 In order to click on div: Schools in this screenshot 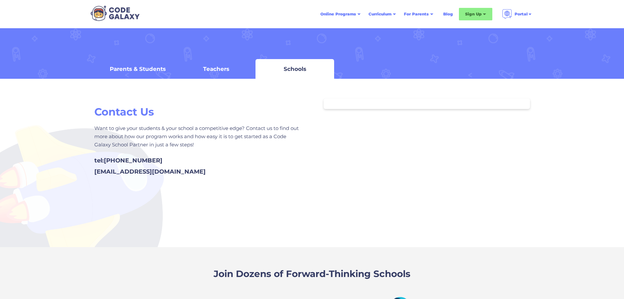, I will do `click(295, 69)`.